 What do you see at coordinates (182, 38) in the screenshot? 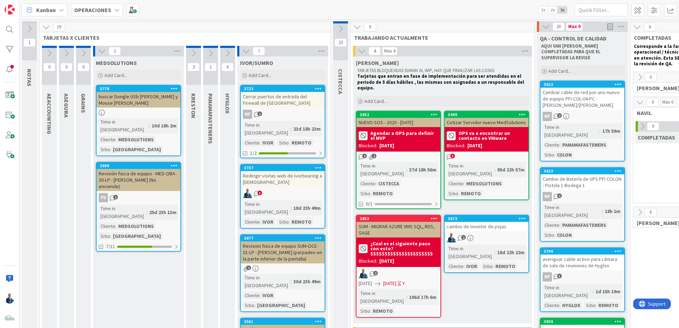
I see `span: TARJETAS X CLIENTES` at bounding box center [182, 38].